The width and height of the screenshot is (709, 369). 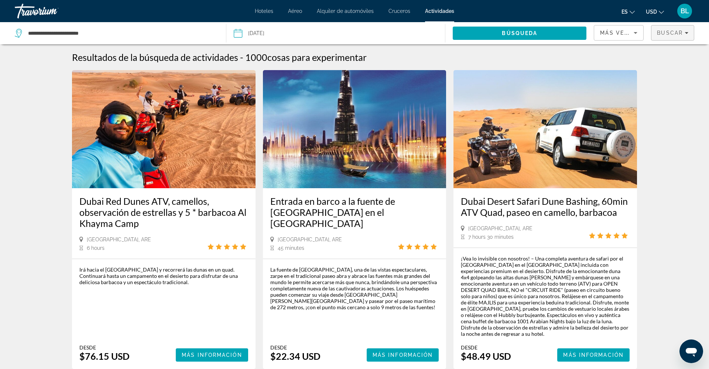 I want to click on span: es, so click(x=625, y=12).